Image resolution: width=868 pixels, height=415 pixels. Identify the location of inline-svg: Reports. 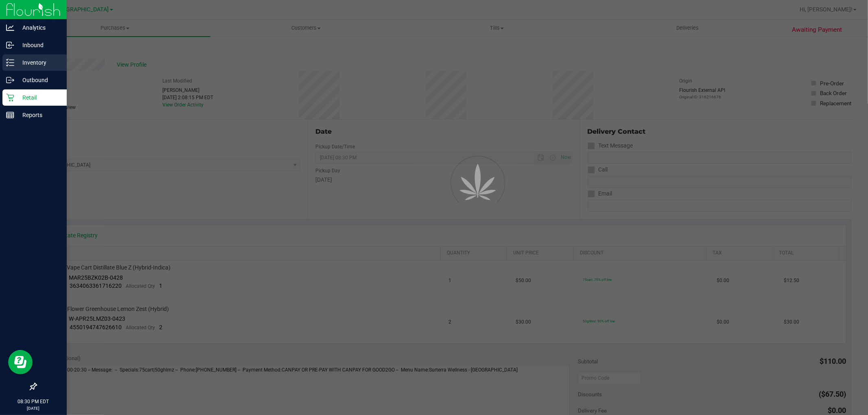
(10, 115).